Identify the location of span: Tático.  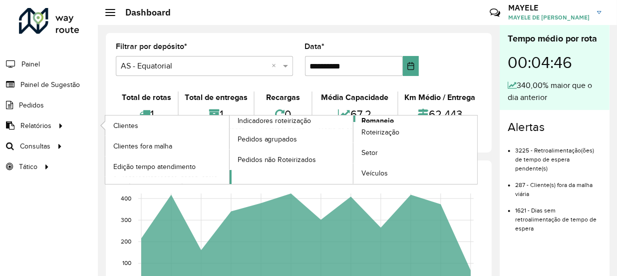
(28, 166).